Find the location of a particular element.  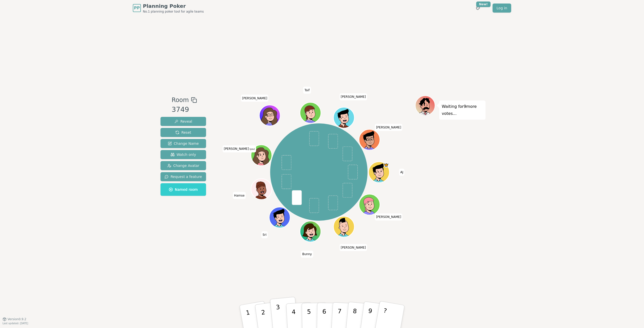

button: Watch only is located at coordinates (183, 155).